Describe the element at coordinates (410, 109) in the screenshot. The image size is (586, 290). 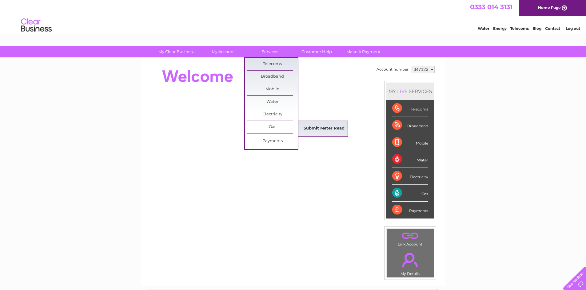
I see `div: Telecoms` at that location.